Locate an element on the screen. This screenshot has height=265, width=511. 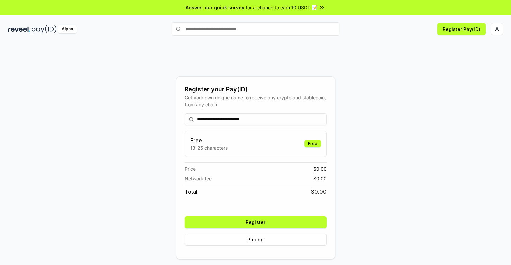
div: Free is located at coordinates (312, 144).